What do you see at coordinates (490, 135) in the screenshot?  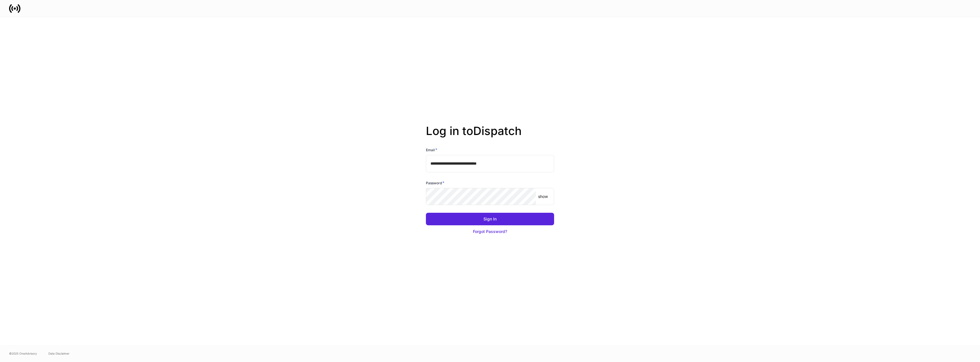 I see `h2: Log in to Dispatch` at bounding box center [490, 135].